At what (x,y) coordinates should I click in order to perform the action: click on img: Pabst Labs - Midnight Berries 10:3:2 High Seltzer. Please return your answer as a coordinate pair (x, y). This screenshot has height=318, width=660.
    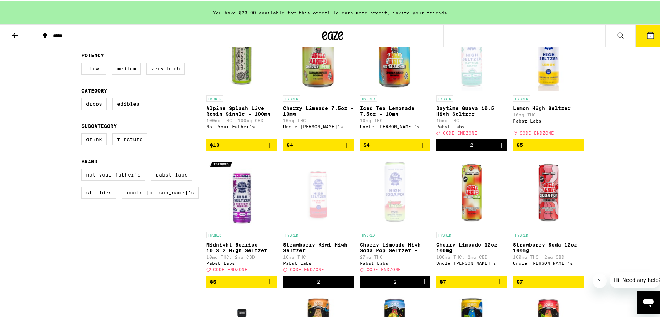
    Looking at the image, I should click on (242, 191).